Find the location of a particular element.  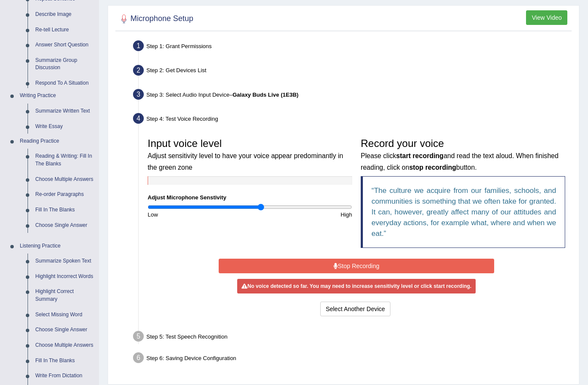

small: Please click and read the text aloud. When finished reading, click on button. is located at coordinates (459, 161).